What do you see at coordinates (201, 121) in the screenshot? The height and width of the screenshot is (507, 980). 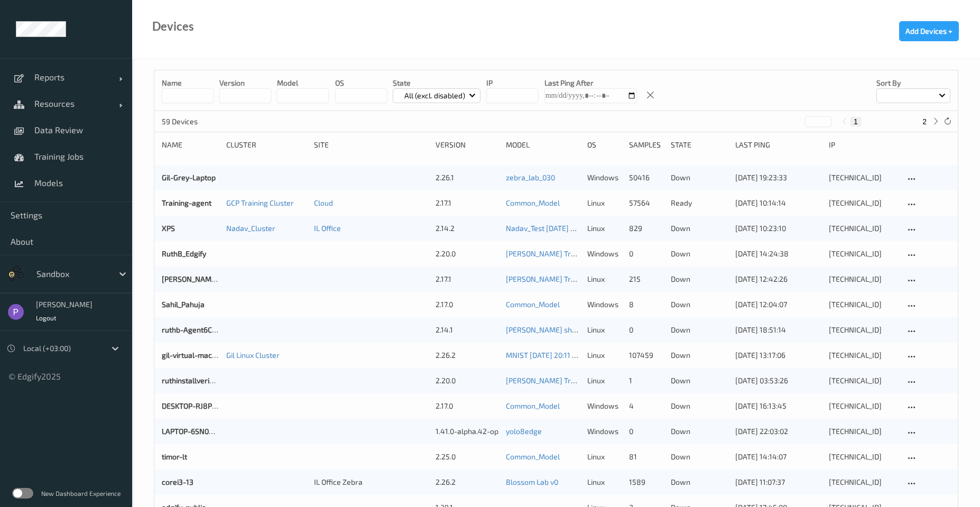 I see `p: 59 Devices` at bounding box center [201, 121].